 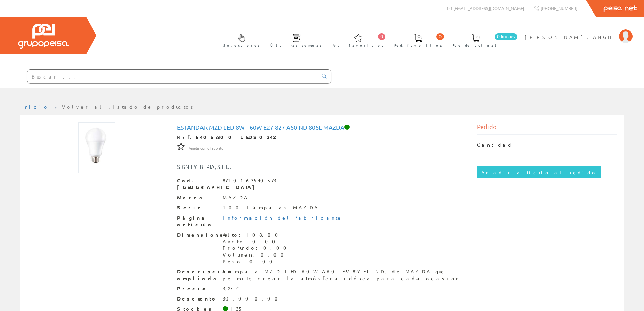 I want to click on div: Pedido, so click(x=547, y=128).